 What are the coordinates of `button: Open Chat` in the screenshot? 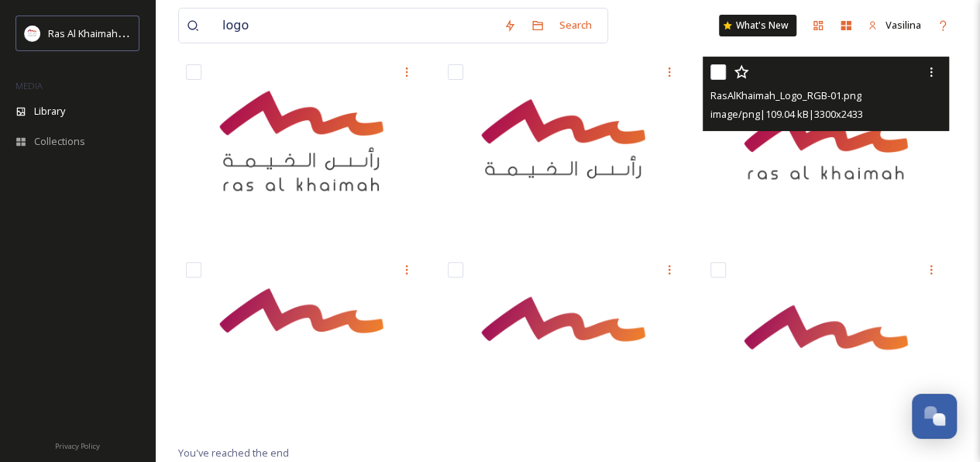 It's located at (935, 417).